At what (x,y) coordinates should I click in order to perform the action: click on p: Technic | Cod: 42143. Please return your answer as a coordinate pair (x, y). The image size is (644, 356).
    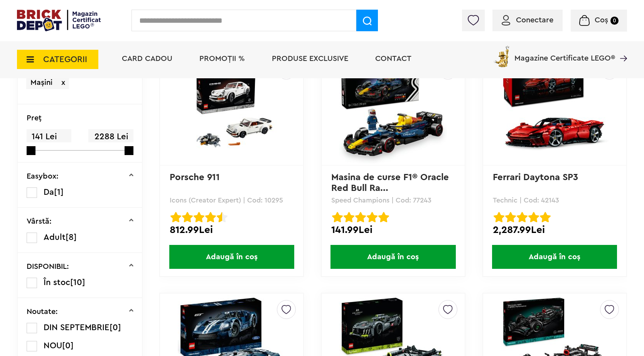
    Looking at the image, I should click on (554, 200).